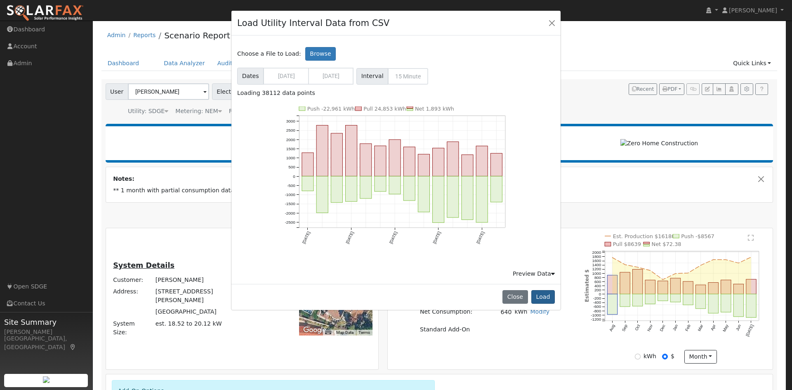 The image size is (792, 390). What do you see at coordinates (372, 76) in the screenshot?
I see `span: Interval` at bounding box center [372, 76].